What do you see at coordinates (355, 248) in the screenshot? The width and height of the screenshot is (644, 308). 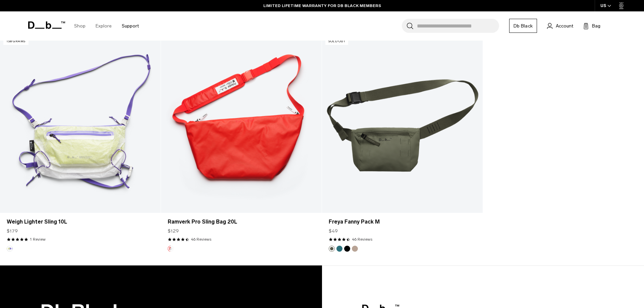 I see `button: Fogbow Beige` at bounding box center [355, 248].